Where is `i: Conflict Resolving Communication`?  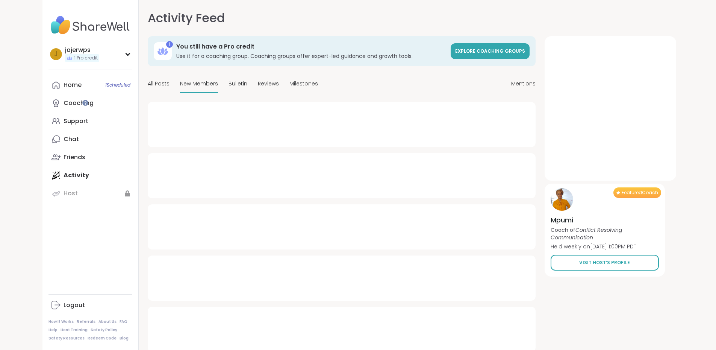 i: Conflict Resolving Communication is located at coordinates (587, 234).